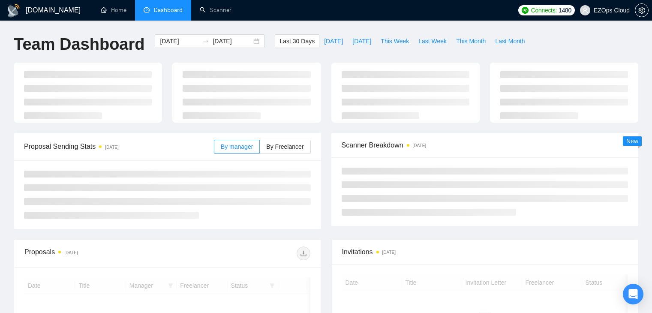 This screenshot has height=313, width=652. What do you see at coordinates (114, 10) in the screenshot?
I see `a: homeHome` at bounding box center [114, 10].